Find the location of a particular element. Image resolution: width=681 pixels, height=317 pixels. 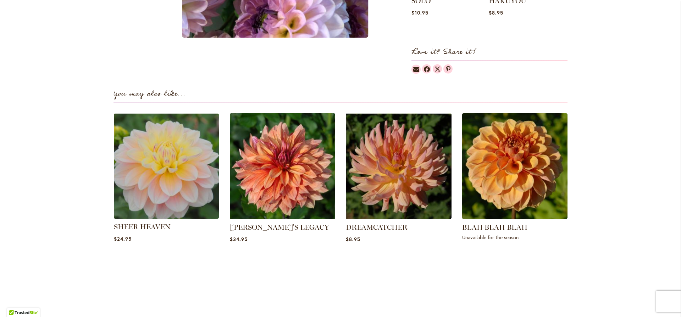

p: Unavailable for the season is located at coordinates (515, 237).